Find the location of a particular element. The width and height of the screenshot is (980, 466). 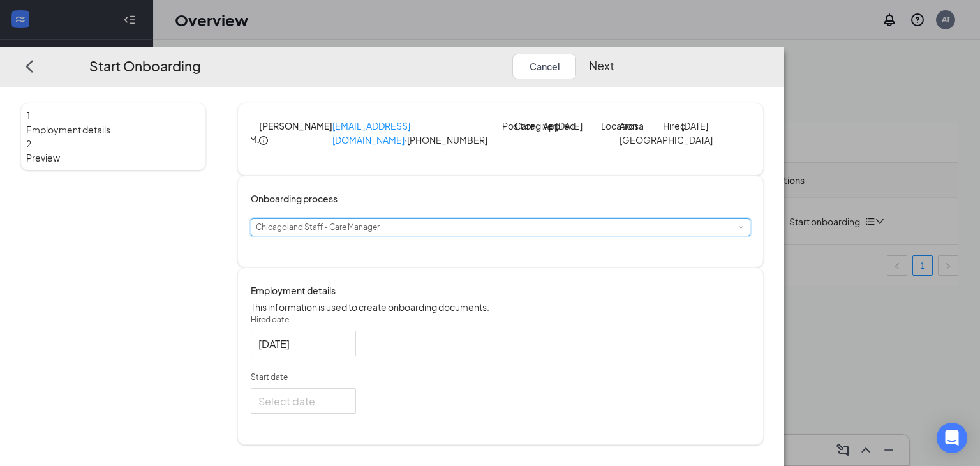

span: Preview is located at coordinates (113, 158).